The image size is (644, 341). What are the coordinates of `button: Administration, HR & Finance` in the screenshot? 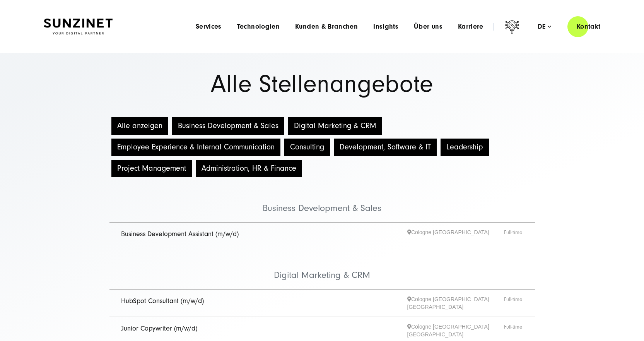 It's located at (249, 168).